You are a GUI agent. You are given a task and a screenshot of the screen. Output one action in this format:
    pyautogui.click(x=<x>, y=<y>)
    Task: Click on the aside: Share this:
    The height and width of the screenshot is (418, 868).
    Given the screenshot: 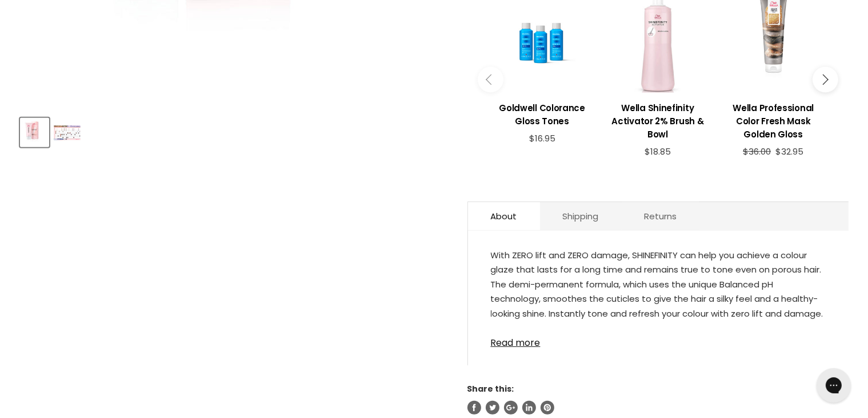 What is the action you would take?
    pyautogui.click(x=658, y=399)
    